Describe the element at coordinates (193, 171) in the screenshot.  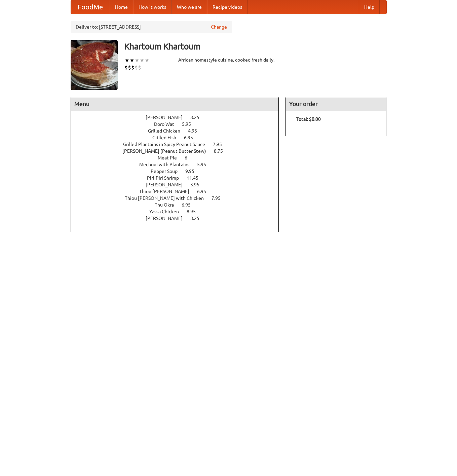
I see `span: 9.95` at that location.